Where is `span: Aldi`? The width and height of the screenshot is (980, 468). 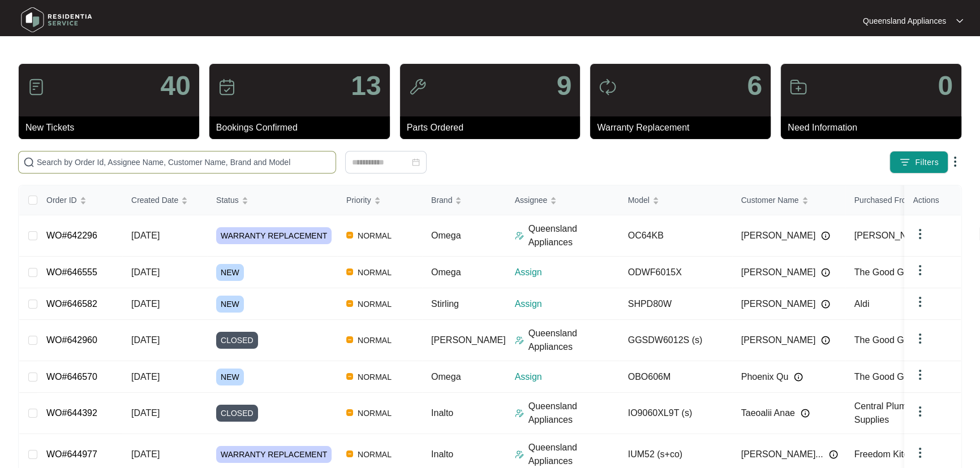 span: Aldi is located at coordinates (862, 304).